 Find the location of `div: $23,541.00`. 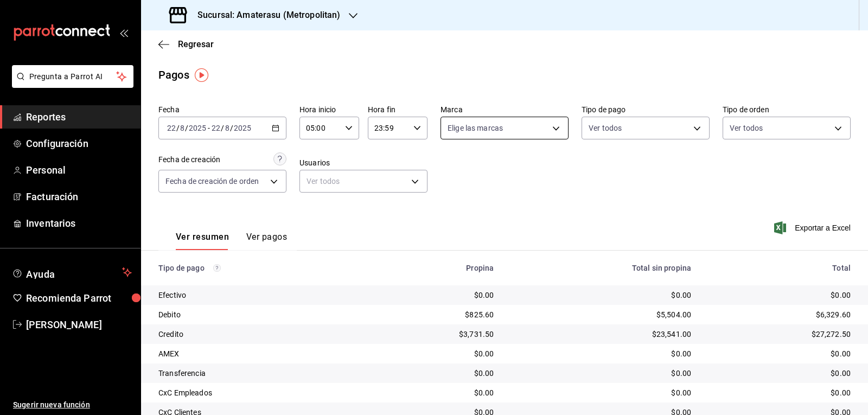

div: $23,541.00 is located at coordinates (601, 334).